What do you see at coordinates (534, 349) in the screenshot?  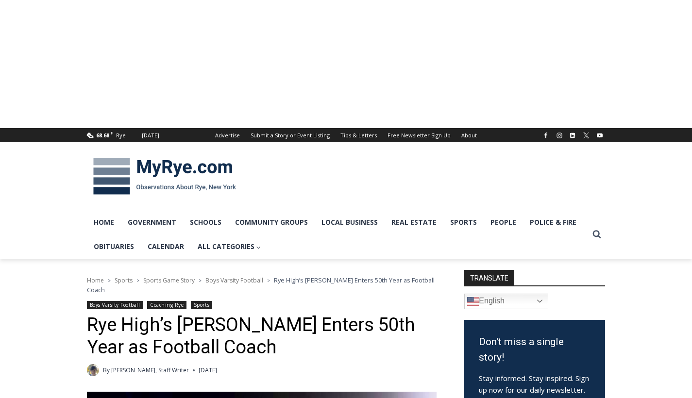 I see `h3: Don't miss a single story!` at bounding box center [534, 349].